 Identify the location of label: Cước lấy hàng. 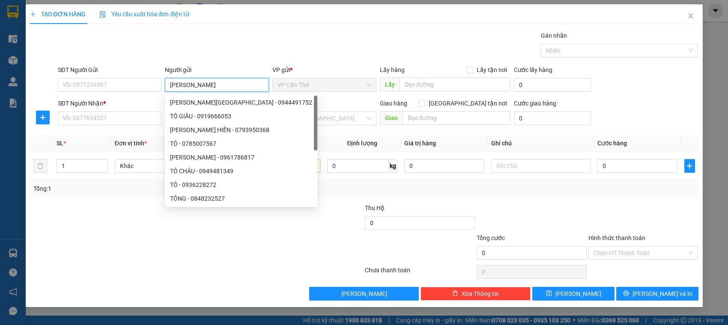
(533, 70).